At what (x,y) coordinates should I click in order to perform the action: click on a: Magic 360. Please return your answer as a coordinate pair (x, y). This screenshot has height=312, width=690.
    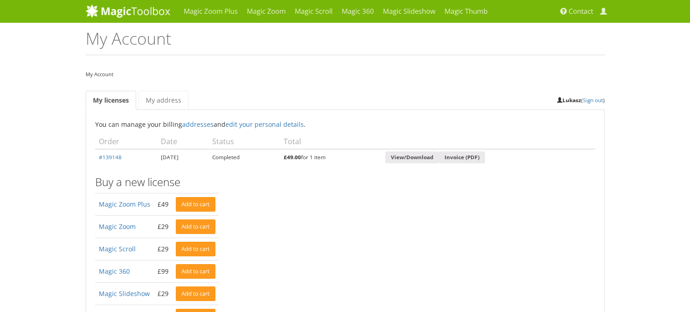
    Looking at the image, I should click on (114, 271).